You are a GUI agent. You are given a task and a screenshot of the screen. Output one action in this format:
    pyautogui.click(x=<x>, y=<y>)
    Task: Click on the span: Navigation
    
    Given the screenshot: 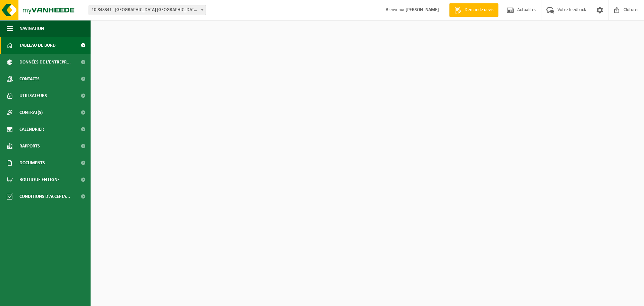 What is the action you would take?
    pyautogui.click(x=32, y=29)
    